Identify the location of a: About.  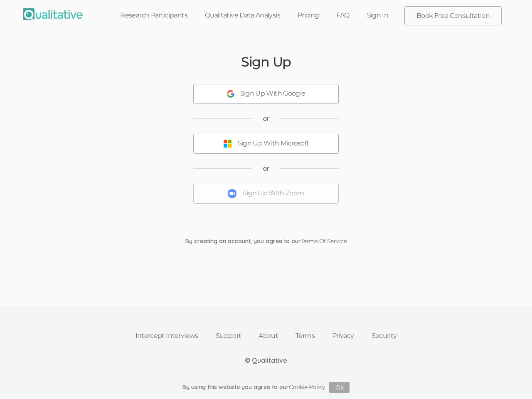
(268, 336).